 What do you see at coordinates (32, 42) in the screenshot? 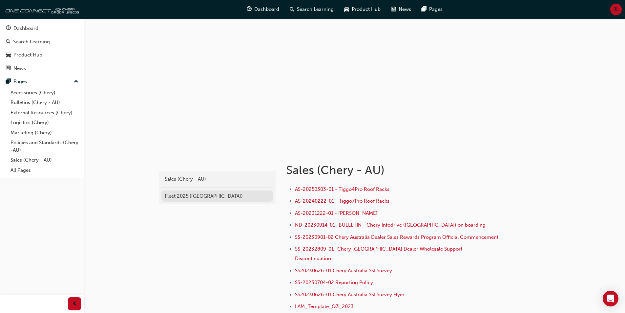
I see `div: Search Learning` at bounding box center [32, 42].